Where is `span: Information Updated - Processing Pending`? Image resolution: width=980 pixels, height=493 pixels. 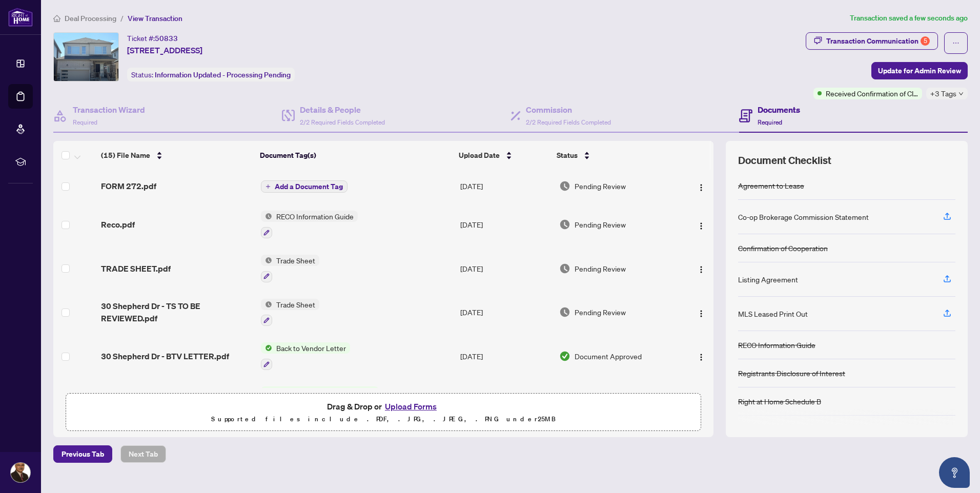
span: Information Updated - Processing Pending is located at coordinates (223, 75).